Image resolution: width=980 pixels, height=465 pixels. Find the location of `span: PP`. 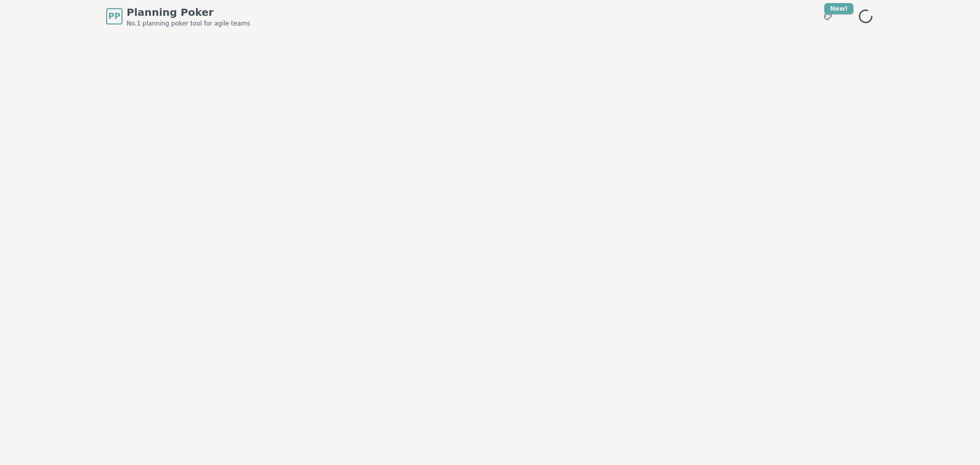

span: PP is located at coordinates (114, 16).